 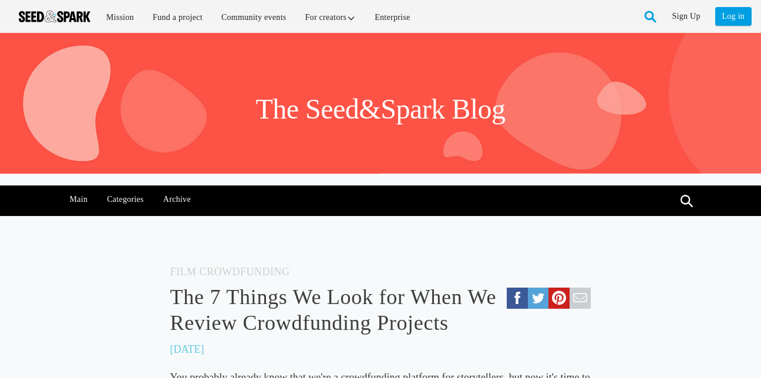 What do you see at coordinates (126, 200) in the screenshot?
I see `a: Categories` at bounding box center [126, 200].